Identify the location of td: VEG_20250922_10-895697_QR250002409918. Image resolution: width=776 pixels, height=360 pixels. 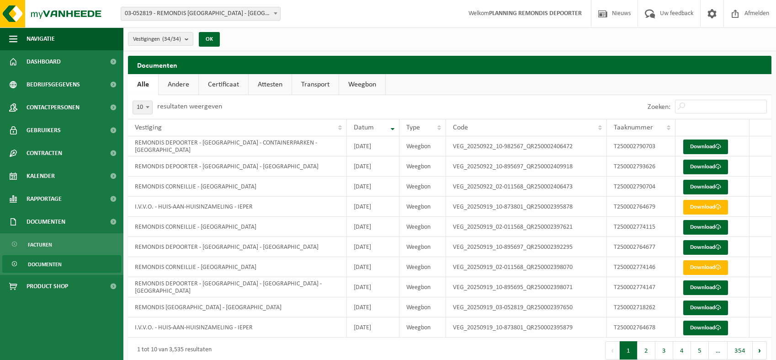
(527, 166).